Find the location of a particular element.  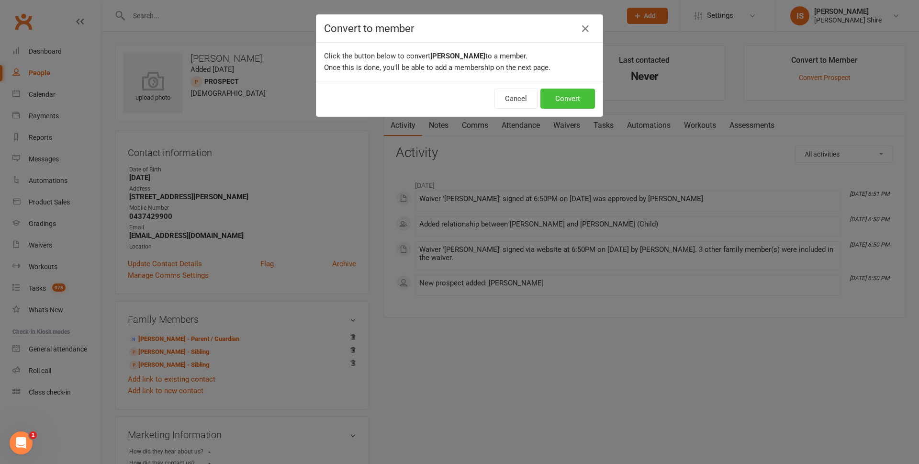

button: Close is located at coordinates (586, 29).